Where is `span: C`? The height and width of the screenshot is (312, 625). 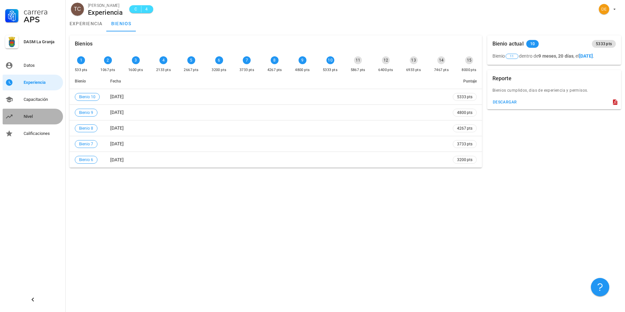 span: C is located at coordinates (136, 9).